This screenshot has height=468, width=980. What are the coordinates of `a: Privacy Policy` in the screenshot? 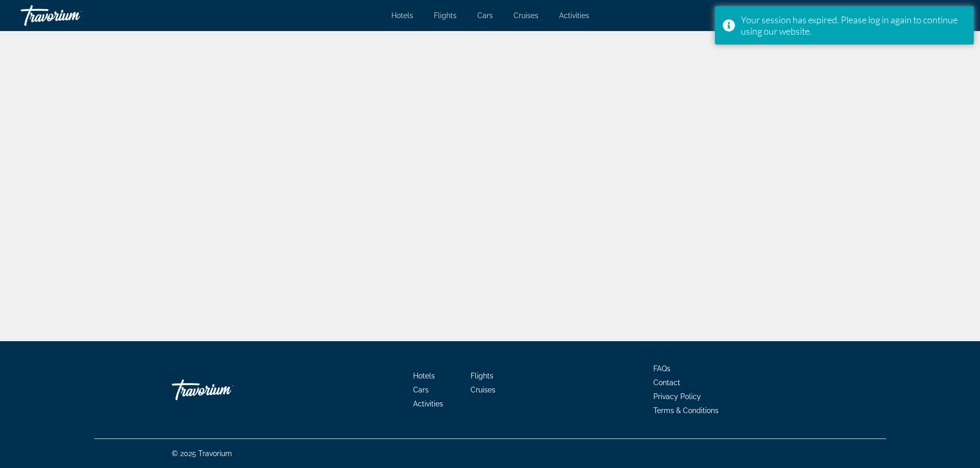 It's located at (677, 396).